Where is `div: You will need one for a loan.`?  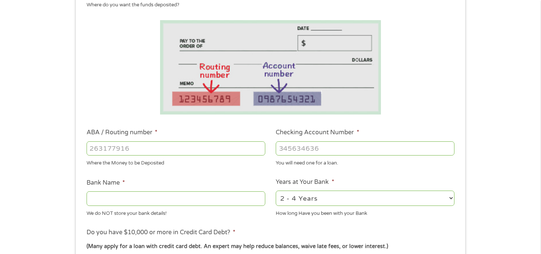
div: You will need one for a loan. is located at coordinates (365, 162).